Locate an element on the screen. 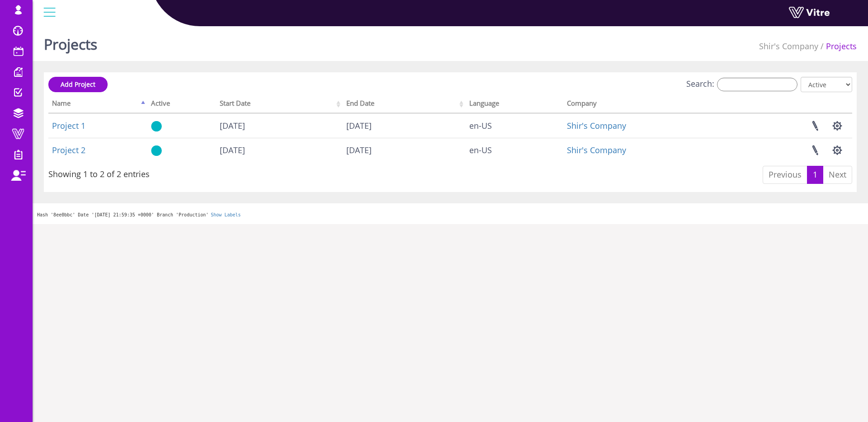 This screenshot has width=868, height=422. a: Next is located at coordinates (837, 175).